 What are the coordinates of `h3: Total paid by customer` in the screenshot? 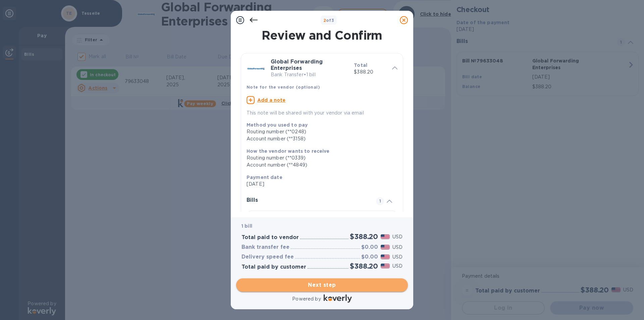 It's located at (274, 267).